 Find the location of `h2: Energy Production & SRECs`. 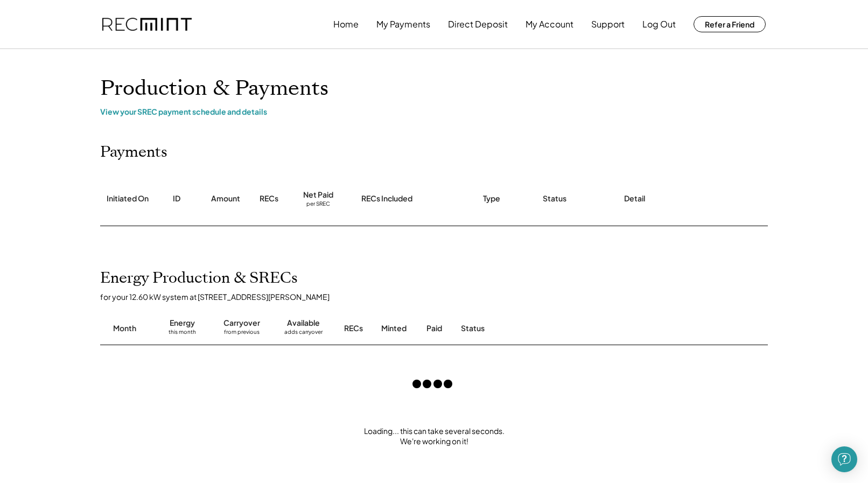

h2: Energy Production & SRECs is located at coordinates (198, 278).